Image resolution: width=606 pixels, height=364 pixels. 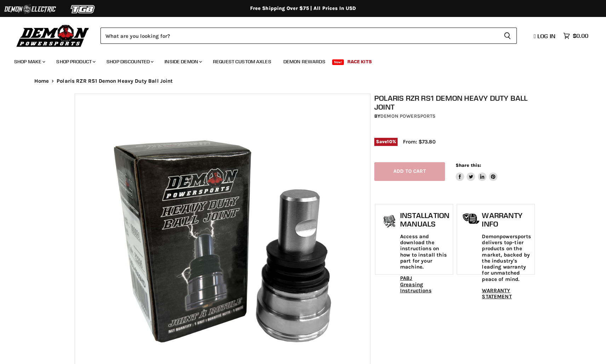 I want to click on a: Request Custom Axles, so click(x=242, y=61).